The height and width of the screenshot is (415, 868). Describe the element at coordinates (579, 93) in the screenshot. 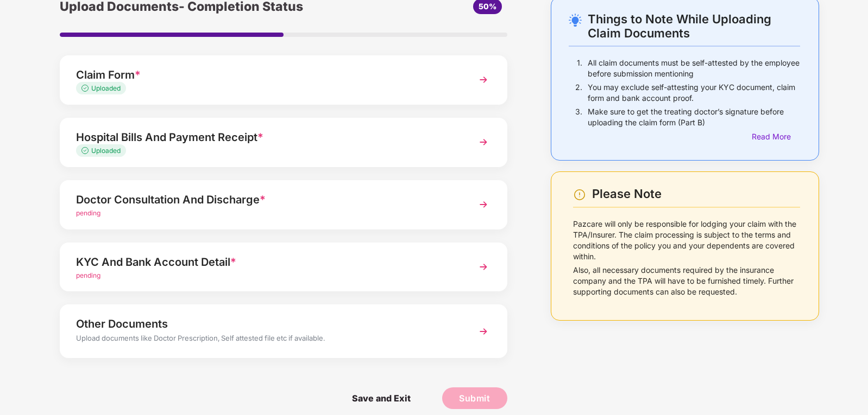

I see `p: 2.` at that location.